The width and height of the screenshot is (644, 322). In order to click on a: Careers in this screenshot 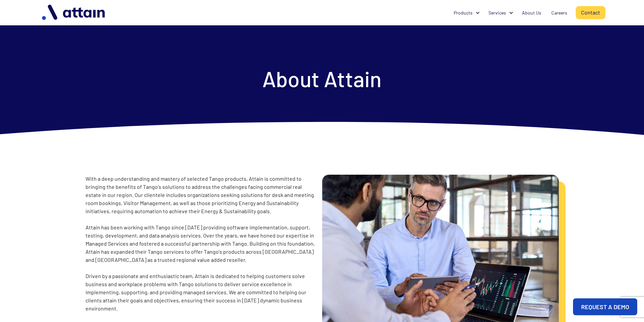, I will do `click(559, 13)`.